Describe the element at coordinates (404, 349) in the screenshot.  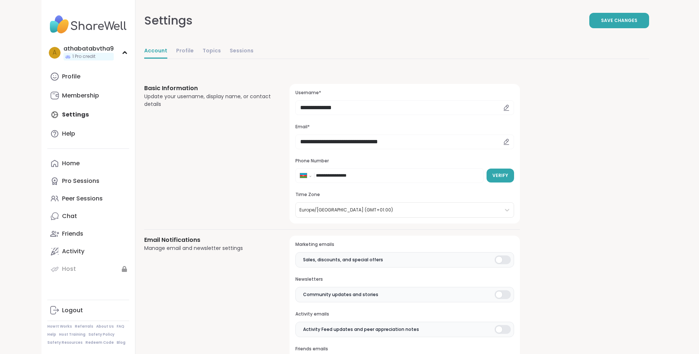
I see `h3: Friends emails` at that location.